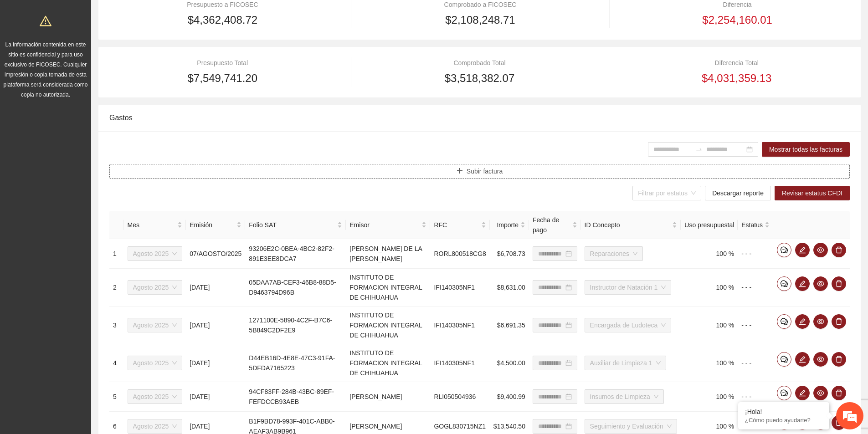 This screenshot has height=434, width=868. I want to click on span: $7,549,741.20, so click(223, 78).